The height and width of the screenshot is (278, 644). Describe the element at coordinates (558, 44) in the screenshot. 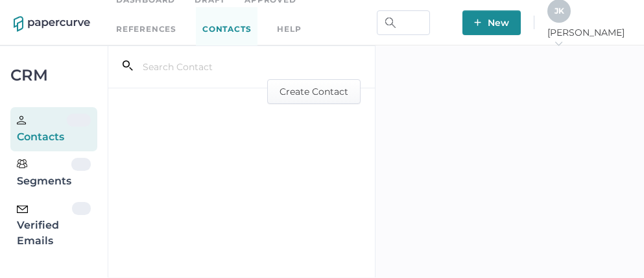

I see `i: arrow_right` at that location.